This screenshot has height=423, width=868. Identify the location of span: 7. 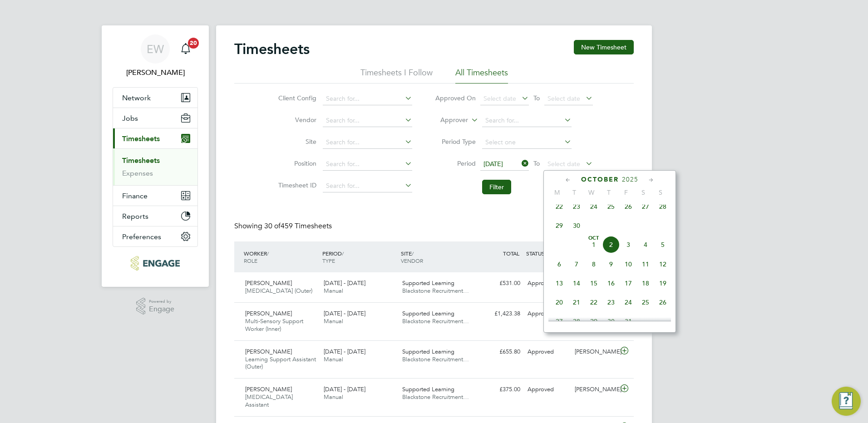
(577, 264).